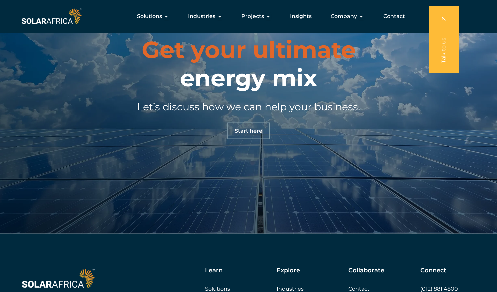 This screenshot has width=497, height=292. Describe the element at coordinates (249, 50) in the screenshot. I see `span: Get your ultimate` at that location.